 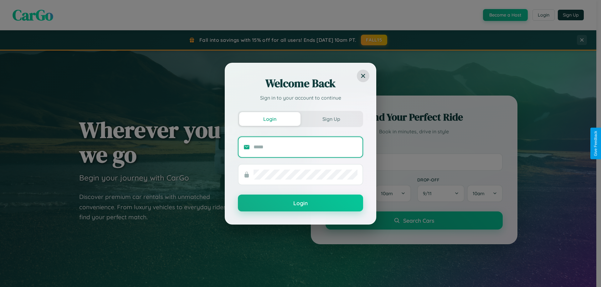 What do you see at coordinates (595, 144) in the screenshot?
I see `div: Give Feedback` at bounding box center [595, 144].